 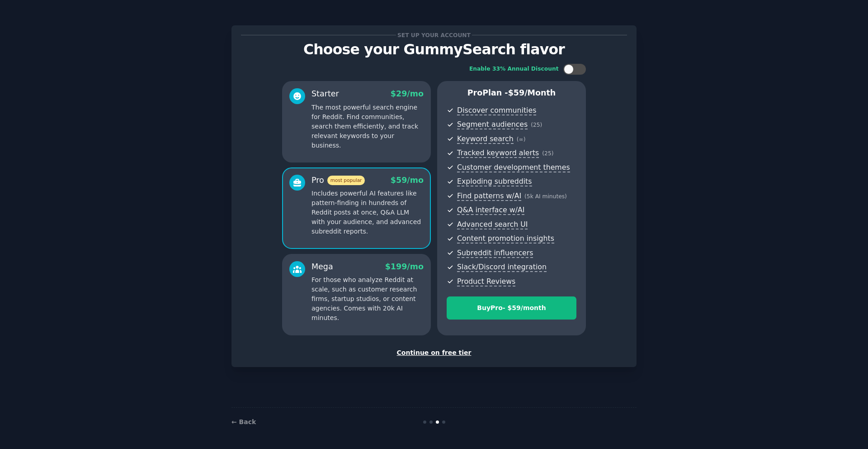 What do you see at coordinates (407, 93) in the screenshot?
I see `span: $ 29 /mo` at bounding box center [407, 93].